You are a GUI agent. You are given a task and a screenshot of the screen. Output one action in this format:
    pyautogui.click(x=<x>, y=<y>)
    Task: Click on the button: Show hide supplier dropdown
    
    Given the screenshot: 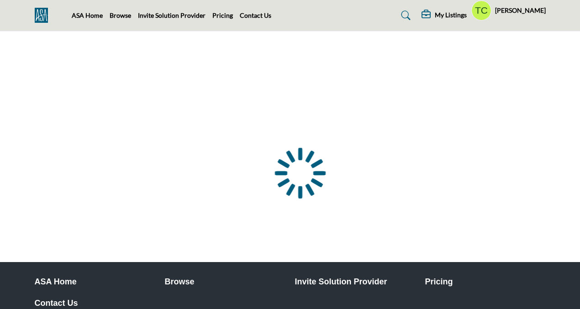 What is the action you would take?
    pyautogui.click(x=481, y=10)
    